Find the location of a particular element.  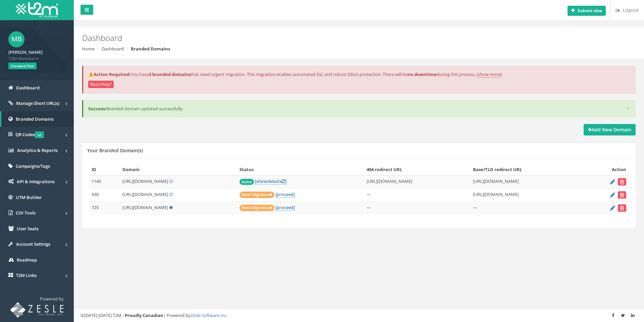

span: CSV Tools is located at coordinates (25, 213).